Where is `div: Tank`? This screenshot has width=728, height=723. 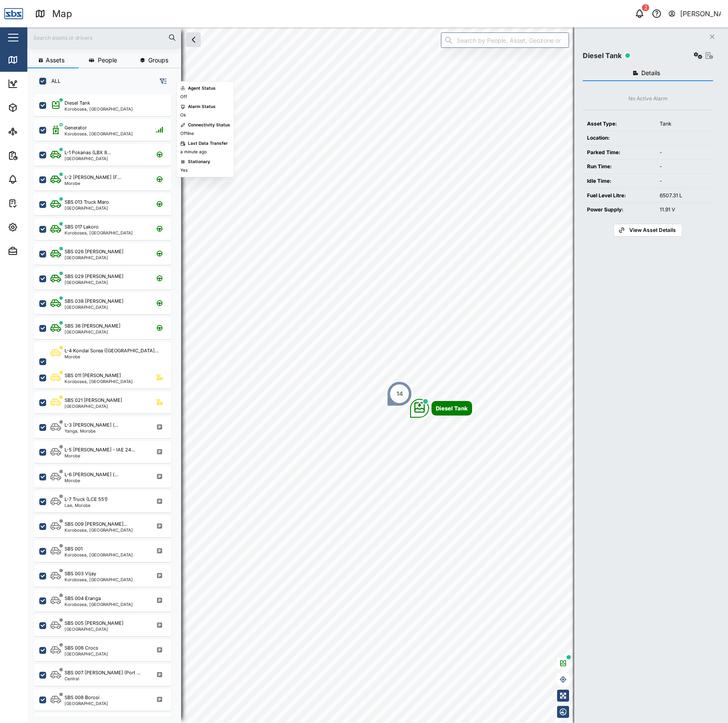 div: Tank is located at coordinates (684, 124).